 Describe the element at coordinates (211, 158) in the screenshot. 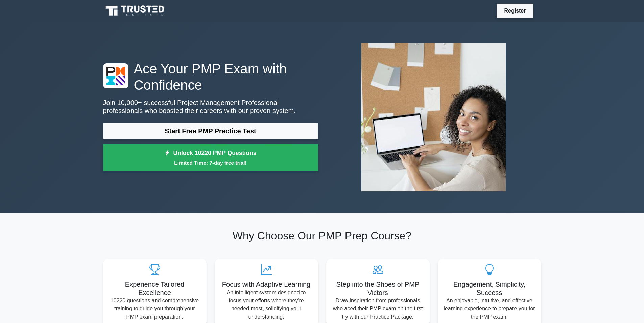

I see `a: Unlock 10220 PMP QuestionsLimited Time: 7-day free trial!` at that location.